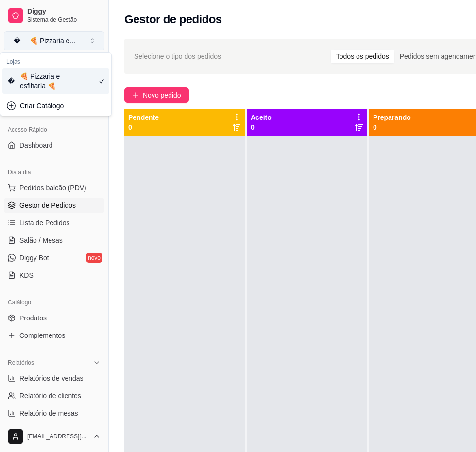 The width and height of the screenshot is (476, 452). I want to click on span: Gestor de Pedidos, so click(47, 206).